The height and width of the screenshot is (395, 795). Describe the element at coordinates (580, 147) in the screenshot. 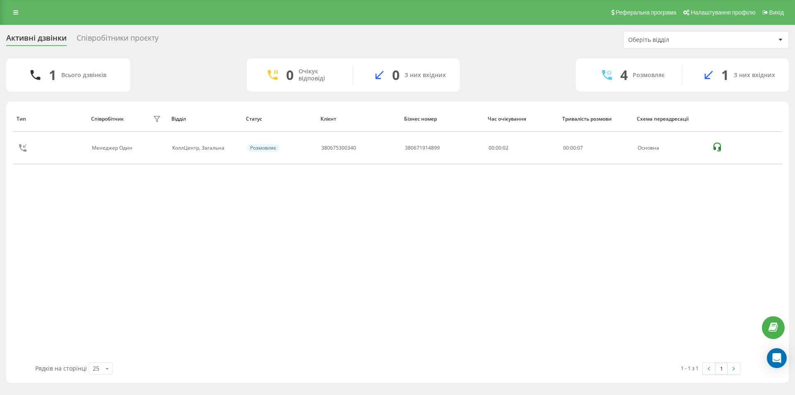

I see `span: 07` at that location.